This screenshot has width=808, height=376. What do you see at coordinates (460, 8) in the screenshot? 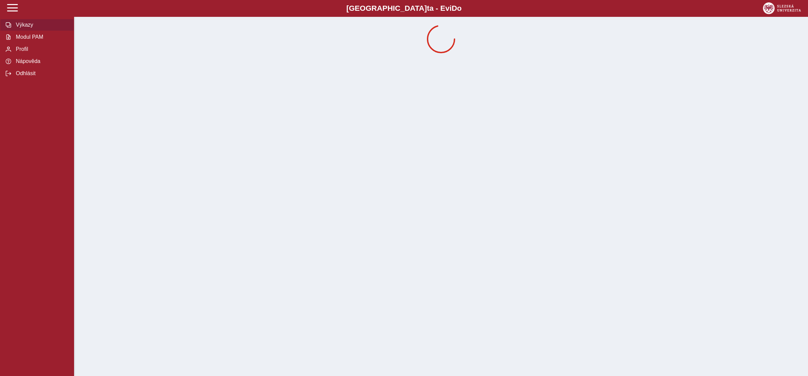
I see `span: o` at bounding box center [460, 8].